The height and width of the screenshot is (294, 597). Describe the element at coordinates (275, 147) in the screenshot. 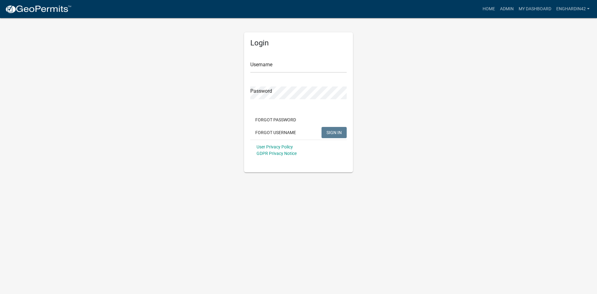

I see `a: User Privacy Policy` at that location.